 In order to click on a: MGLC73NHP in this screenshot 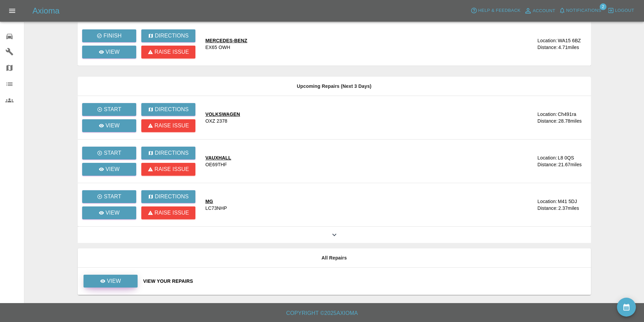, I will do `click(354, 205)`.